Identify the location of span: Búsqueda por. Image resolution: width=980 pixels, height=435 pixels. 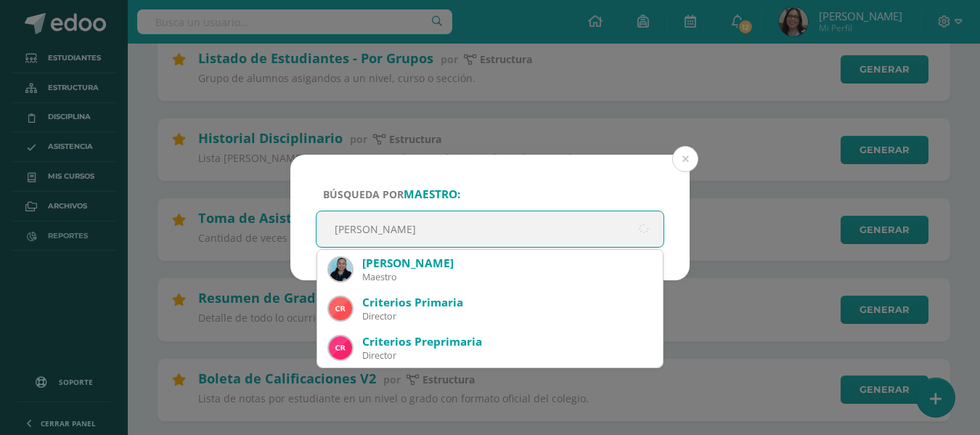
(391, 194).